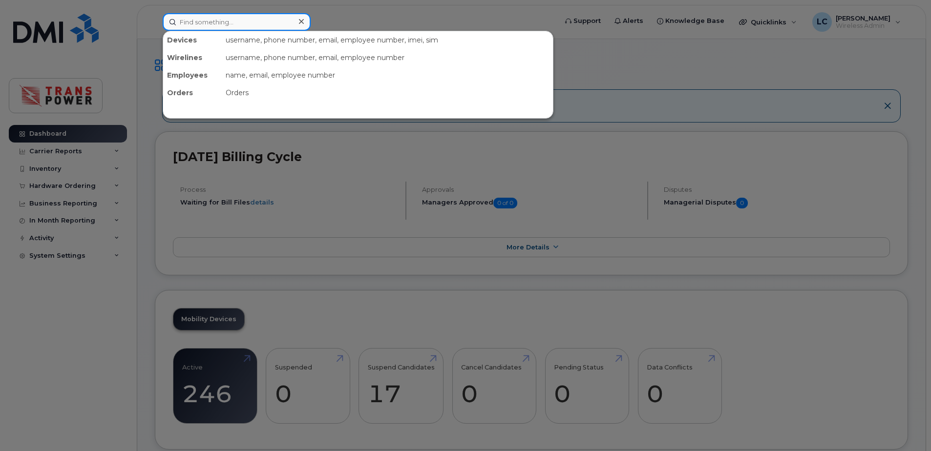  Describe the element at coordinates (387, 40) in the screenshot. I see `div: username, phone number, email, employee number, imei, sim` at that location.